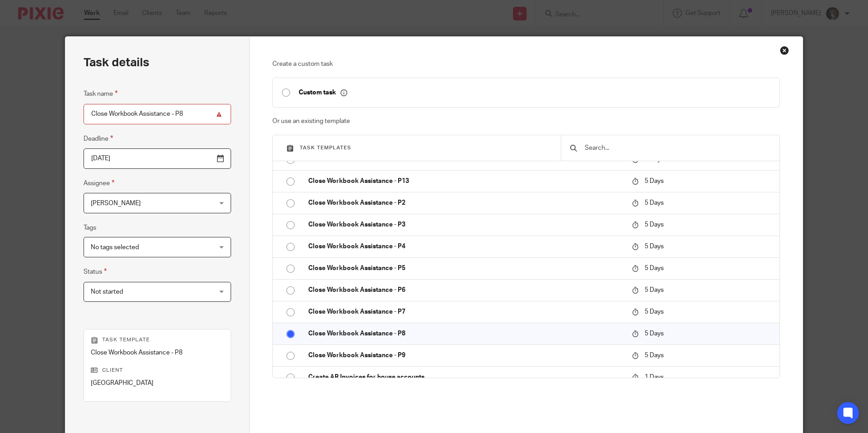 The image size is (868, 433). I want to click on input: Search..., so click(677, 148).